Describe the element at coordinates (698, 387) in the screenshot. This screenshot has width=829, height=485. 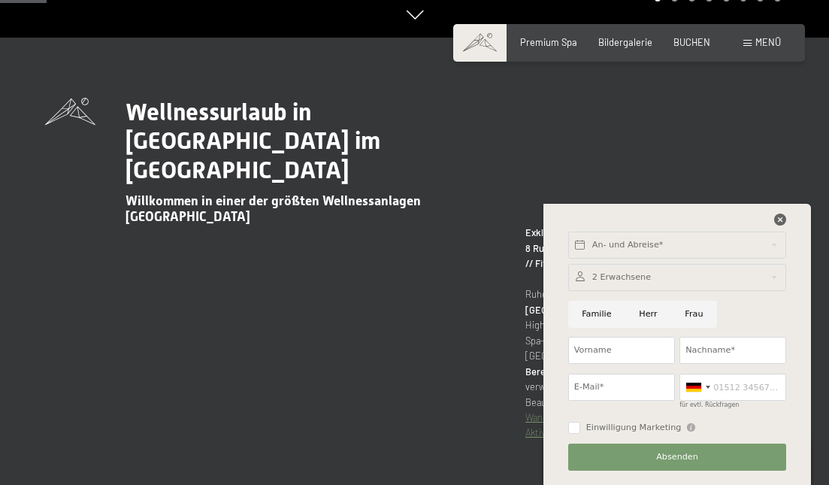
I see `div: Germany (Deutschland): +49` at that location.